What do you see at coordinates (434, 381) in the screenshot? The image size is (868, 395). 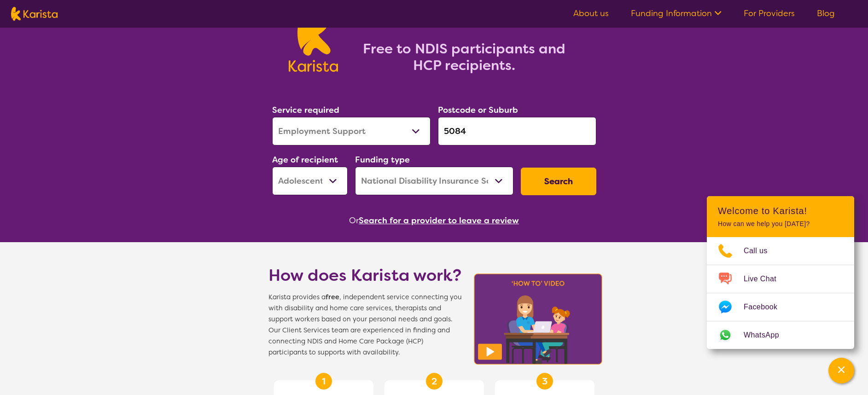 I see `div: 2` at bounding box center [434, 381].